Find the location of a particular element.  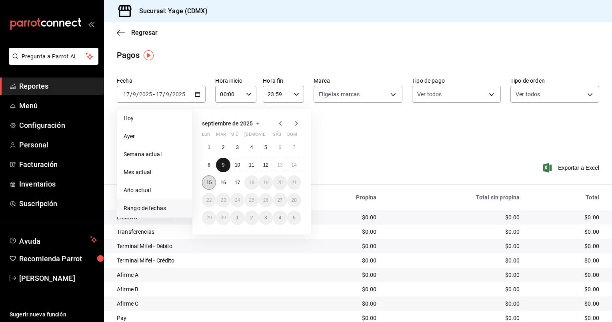

abbr: 3 de septiembre de 2025 is located at coordinates (237, 148).